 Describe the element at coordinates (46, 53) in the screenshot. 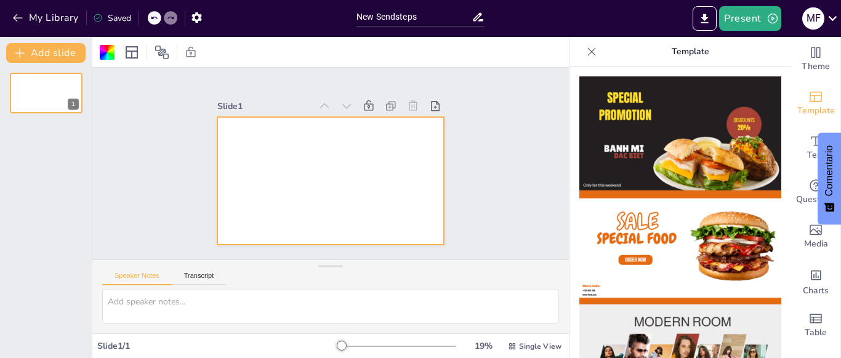

I see `button: Add slide` at that location.